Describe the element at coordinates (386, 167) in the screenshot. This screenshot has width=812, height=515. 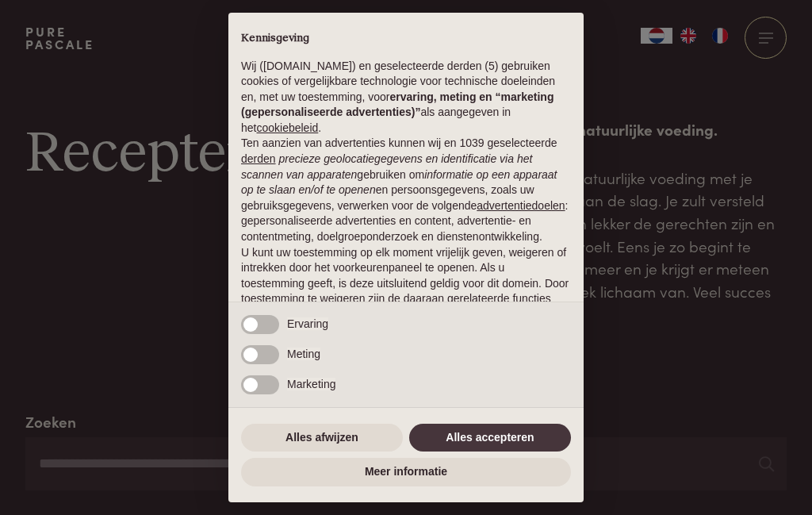
I see `em: precieze geolocatiegegevens en identificatie via het scannen van apparaten` at that location.